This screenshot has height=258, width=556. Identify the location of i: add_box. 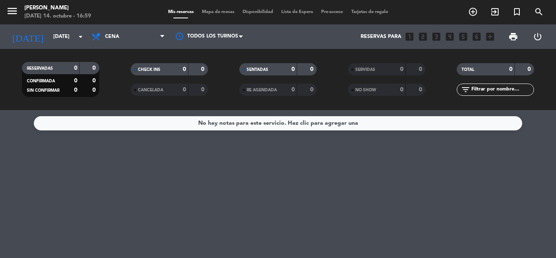
(490, 37).